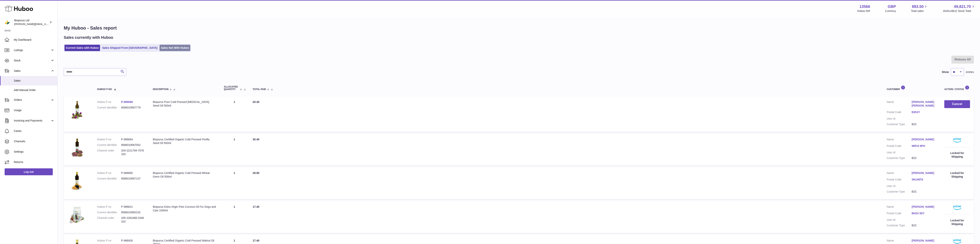 Image resolution: width=980 pixels, height=244 pixels. What do you see at coordinates (945, 72) in the screenshot?
I see `label: Show` at bounding box center [945, 72].